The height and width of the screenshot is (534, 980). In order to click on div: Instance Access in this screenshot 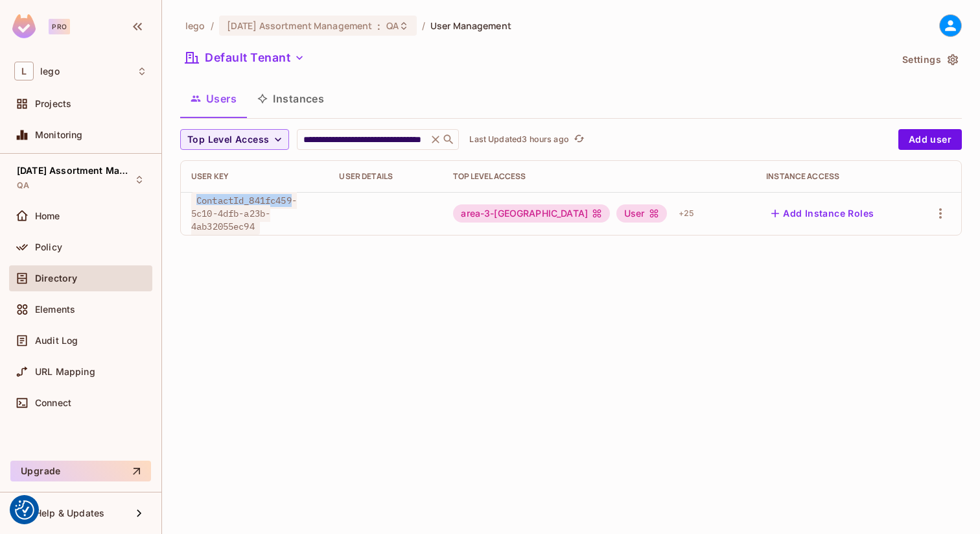, I will do `click(834, 176)`.